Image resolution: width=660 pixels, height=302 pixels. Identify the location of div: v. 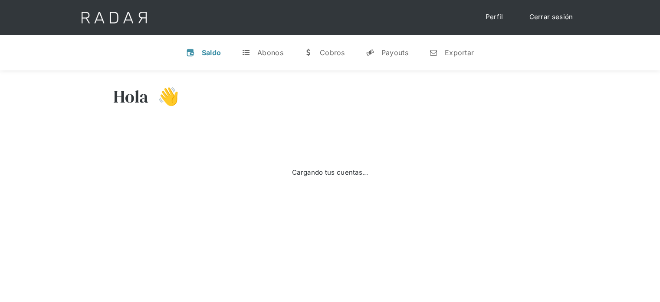
(191, 53).